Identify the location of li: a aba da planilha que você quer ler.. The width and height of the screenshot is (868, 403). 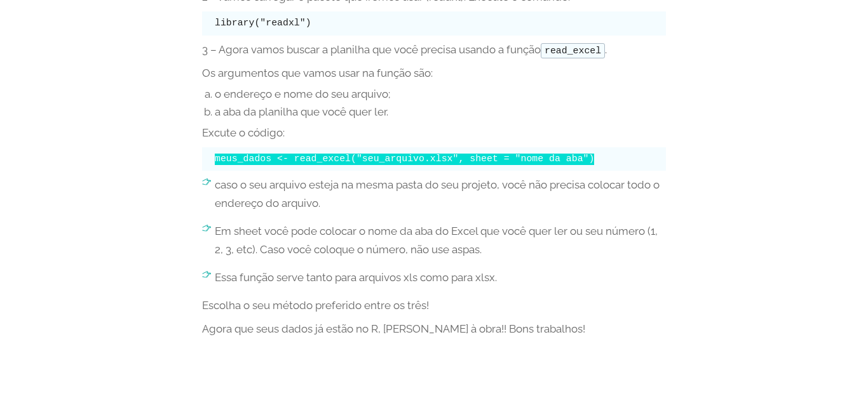
(440, 112).